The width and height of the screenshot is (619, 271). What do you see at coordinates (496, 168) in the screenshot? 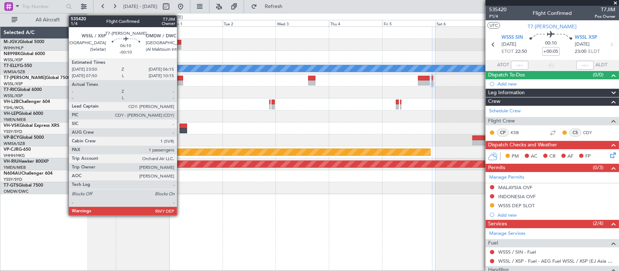
I see `span: Permits` at bounding box center [496, 168].